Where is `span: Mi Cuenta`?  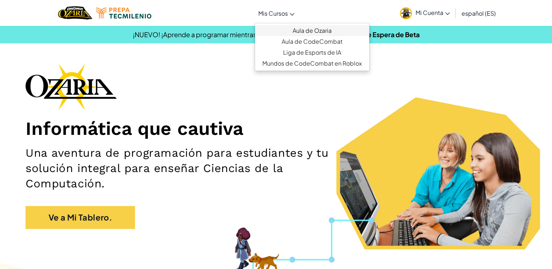
span: Mi Cuenta is located at coordinates (433, 12).